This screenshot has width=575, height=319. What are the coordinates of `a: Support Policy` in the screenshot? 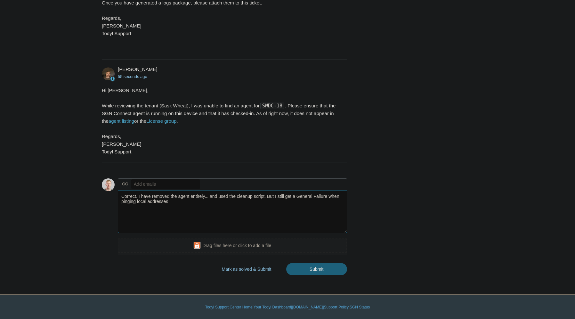 It's located at (336, 308).